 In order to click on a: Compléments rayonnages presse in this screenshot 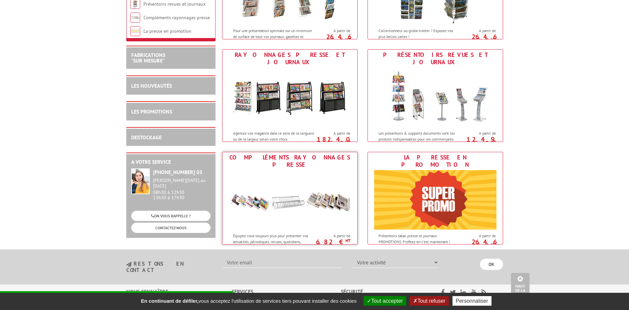, I will do `click(176, 18)`.